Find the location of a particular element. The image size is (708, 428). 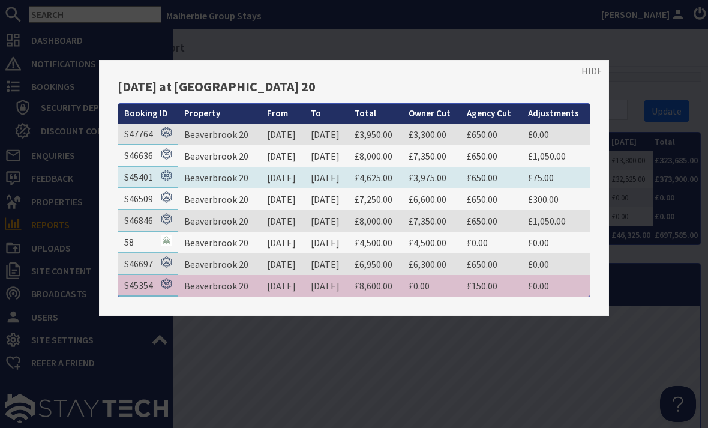

a: £75.00 is located at coordinates (541, 178).